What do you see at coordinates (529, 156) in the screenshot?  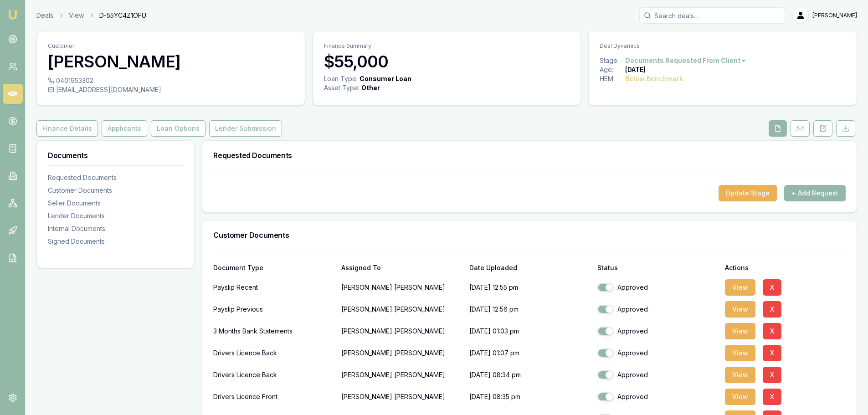 I see `h3: Requested Documents` at bounding box center [529, 156].